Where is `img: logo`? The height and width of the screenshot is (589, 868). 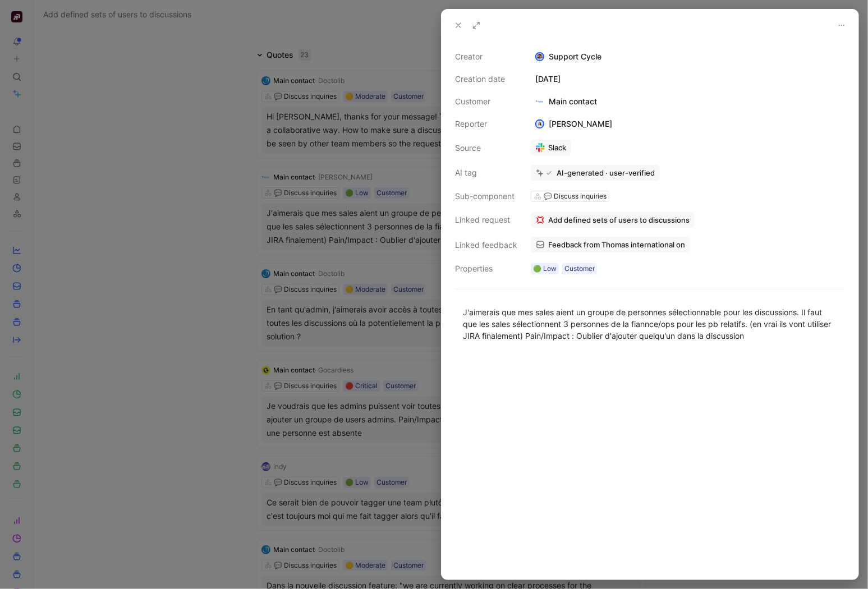 img: logo is located at coordinates (539, 101).